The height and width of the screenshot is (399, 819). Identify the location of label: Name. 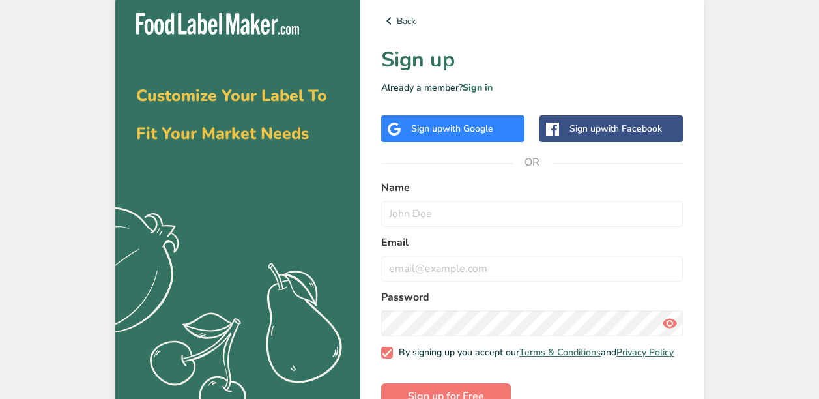
(531, 188).